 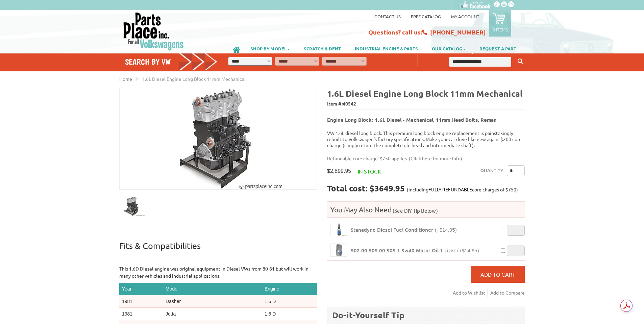 What do you see at coordinates (492, 171) in the screenshot?
I see `label: Quantity` at bounding box center [492, 171].